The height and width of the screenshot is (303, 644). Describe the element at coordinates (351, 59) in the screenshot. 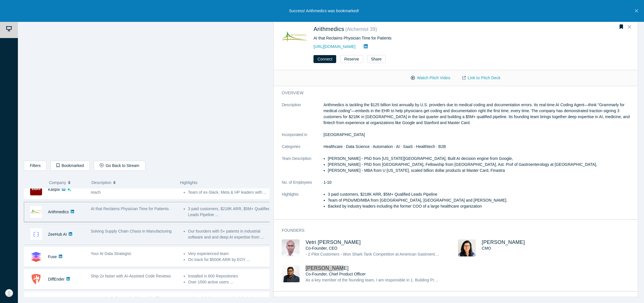

I see `button: Reserve` at that location.